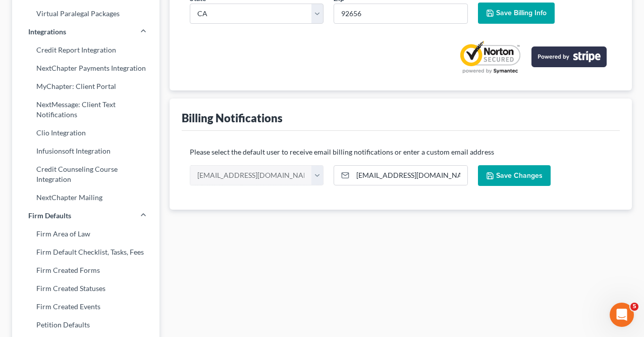 Image resolution: width=644 pixels, height=337 pixels. Describe the element at coordinates (52, 264) in the screenshot. I see `button: Upload attachment` at that location.